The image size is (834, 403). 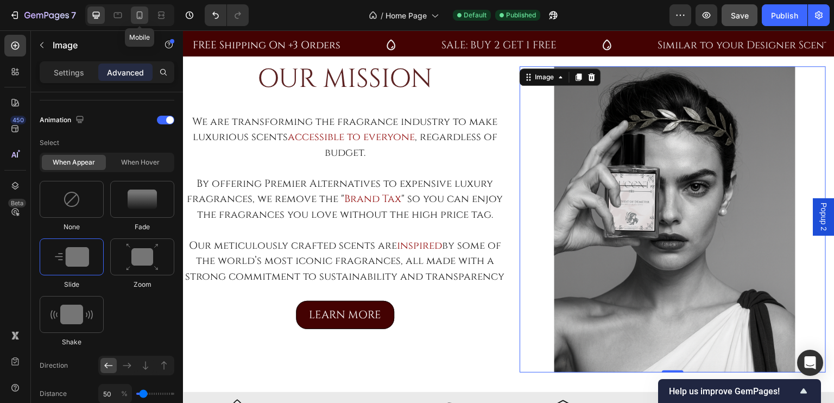 What do you see at coordinates (521, 15) in the screenshot?
I see `span: Published` at bounding box center [521, 15].